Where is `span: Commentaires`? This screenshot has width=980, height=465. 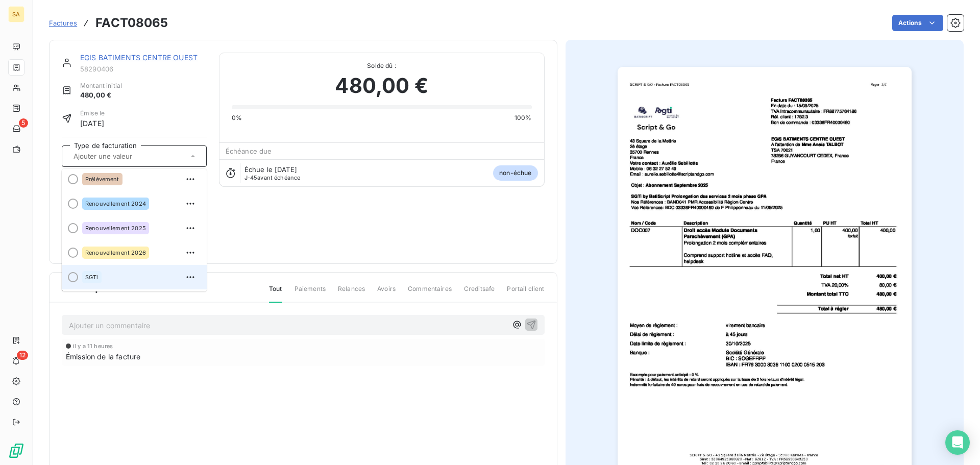
span: Commentaires is located at coordinates (430, 293).